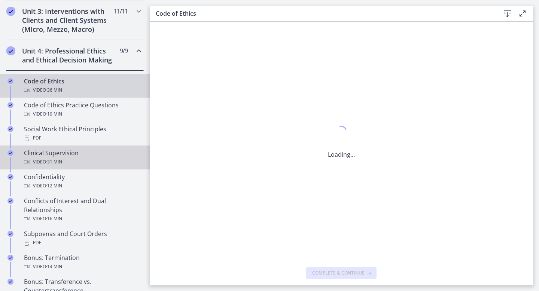 The width and height of the screenshot is (539, 291). I want to click on div: Bonus: Termination, so click(82, 262).